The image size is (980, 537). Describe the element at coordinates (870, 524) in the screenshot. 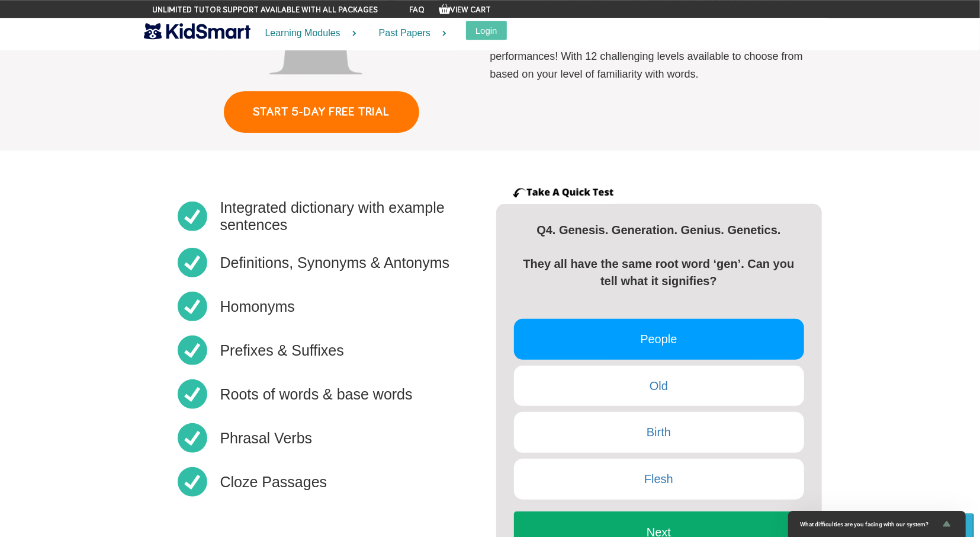

I see `span: What difficulties are you facing with our system?` at that location.